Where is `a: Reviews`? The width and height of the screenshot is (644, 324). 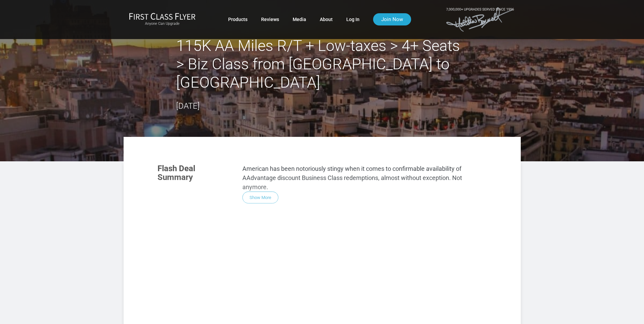 a: Reviews is located at coordinates (270, 19).